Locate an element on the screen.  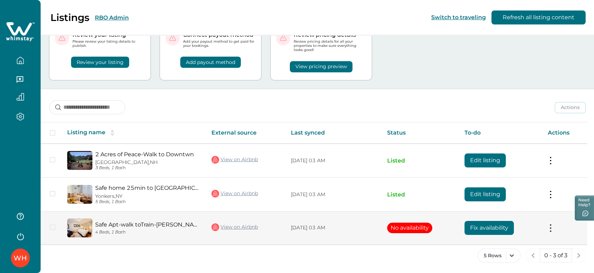
p: 3 Beds, 1 Bath is located at coordinates (148, 168).